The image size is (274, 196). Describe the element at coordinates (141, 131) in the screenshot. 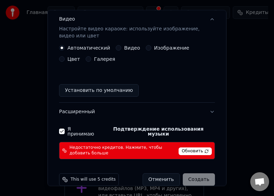

I see `label: Я принимаю` at that location.